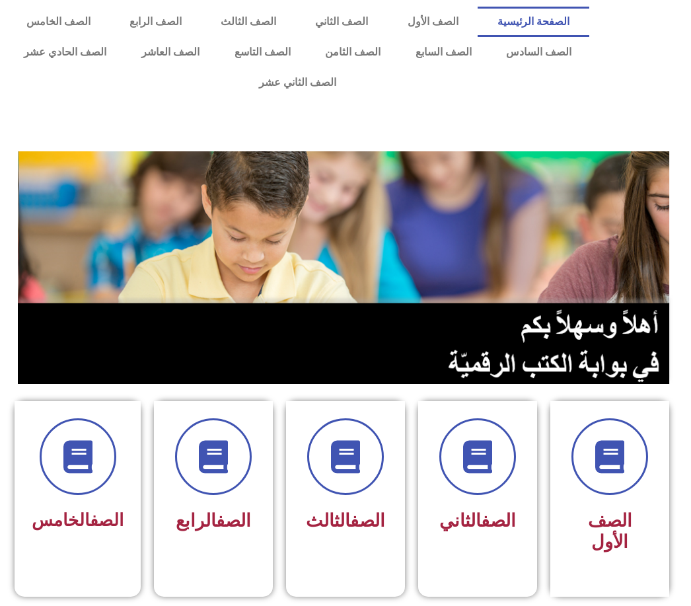 The image size is (691, 606). What do you see at coordinates (58, 22) in the screenshot?
I see `a: الصف الخامس` at bounding box center [58, 22].